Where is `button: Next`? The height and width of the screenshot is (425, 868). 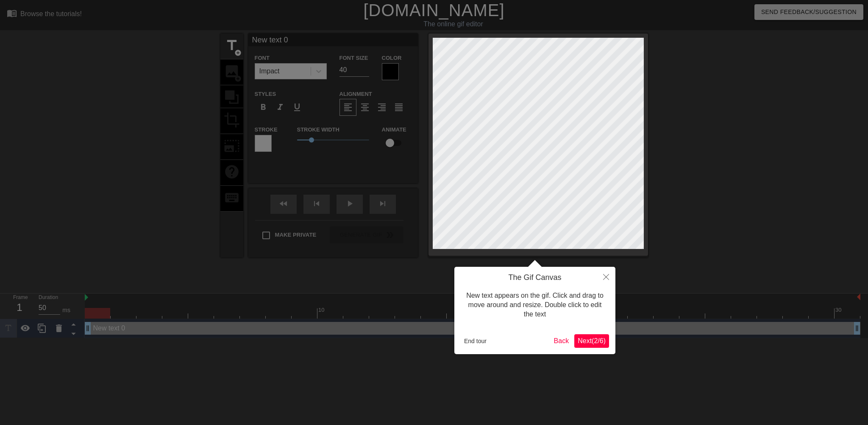
button: Next is located at coordinates (591, 341).